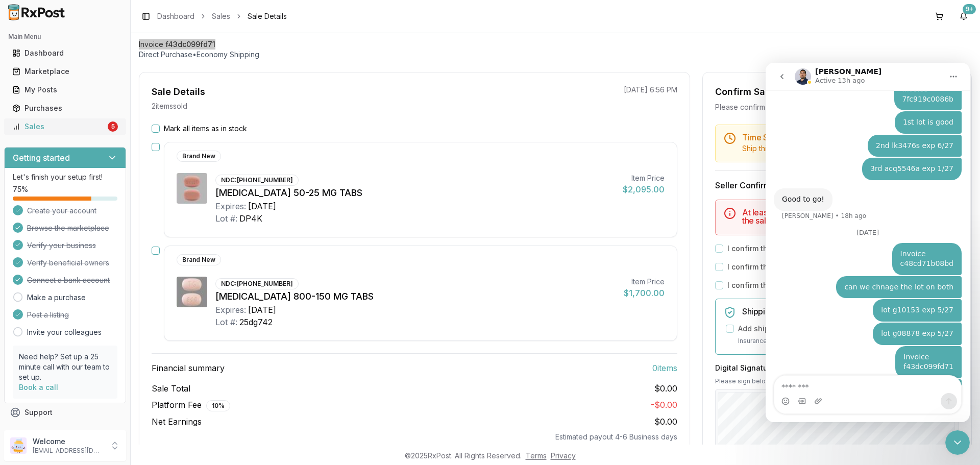  I want to click on h5: Shipping Insurance, so click(846, 312).